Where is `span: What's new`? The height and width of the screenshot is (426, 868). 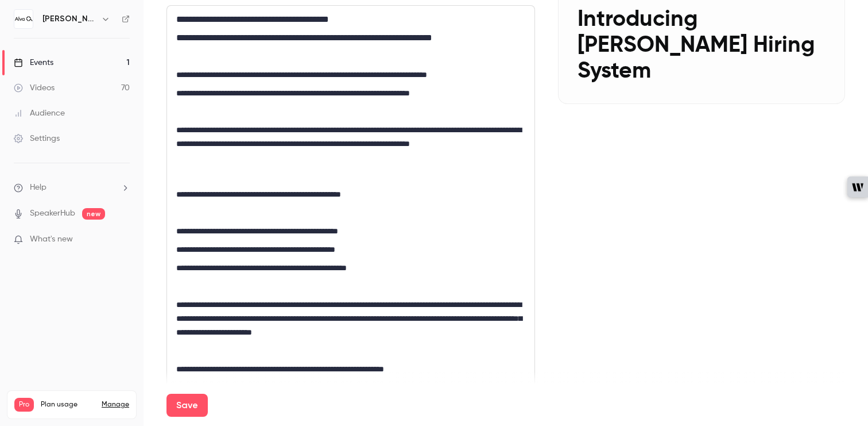 span: What's new is located at coordinates (51, 239).